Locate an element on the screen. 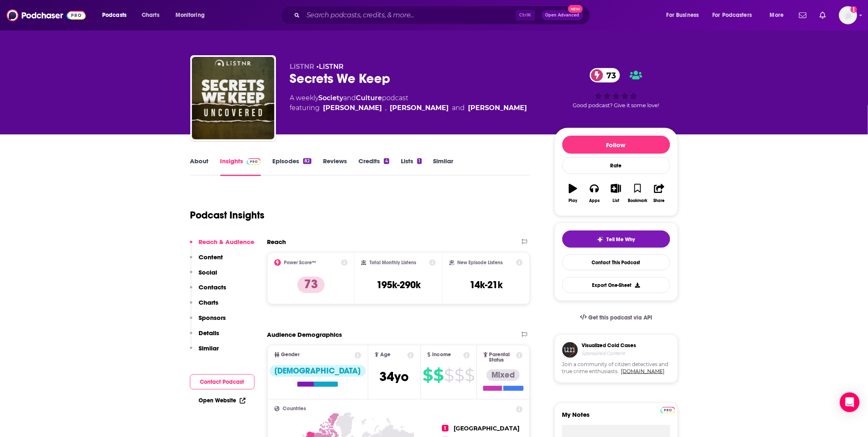  span: Income is located at coordinates (442, 354).